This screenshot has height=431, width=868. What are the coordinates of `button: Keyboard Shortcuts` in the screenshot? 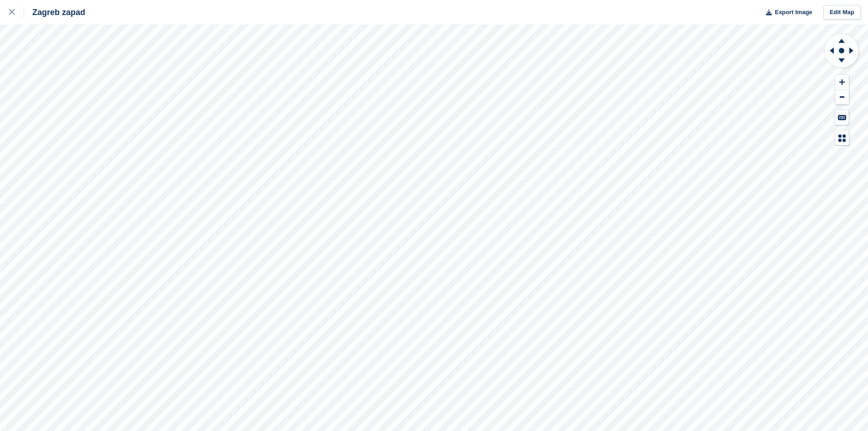 It's located at (842, 117).